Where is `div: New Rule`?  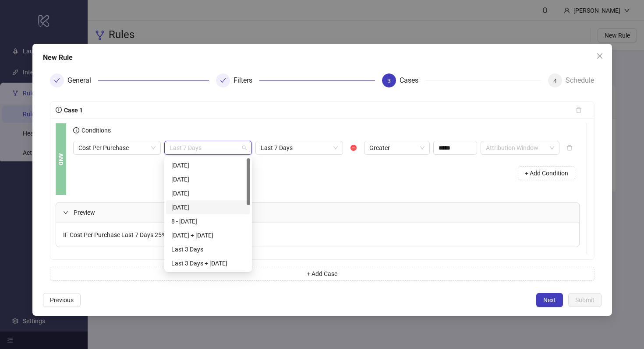 div: New Rule is located at coordinates (322, 58).